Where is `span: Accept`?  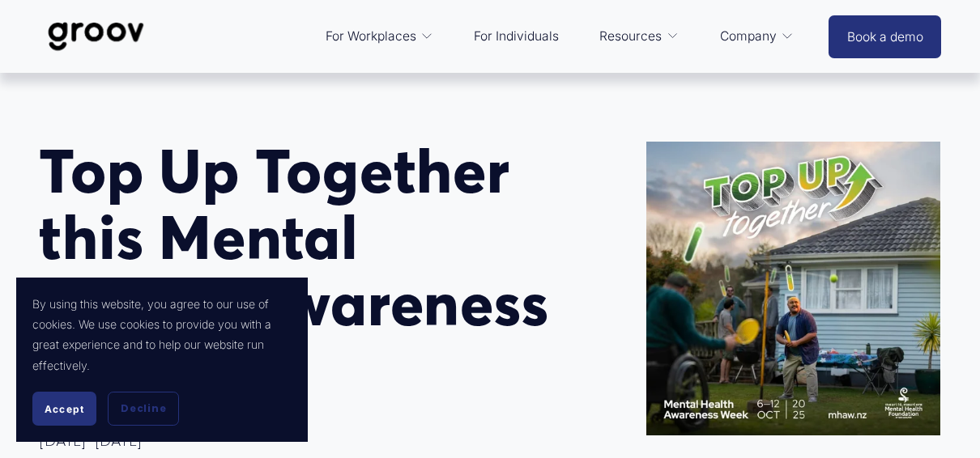
span: Accept is located at coordinates (64, 409).